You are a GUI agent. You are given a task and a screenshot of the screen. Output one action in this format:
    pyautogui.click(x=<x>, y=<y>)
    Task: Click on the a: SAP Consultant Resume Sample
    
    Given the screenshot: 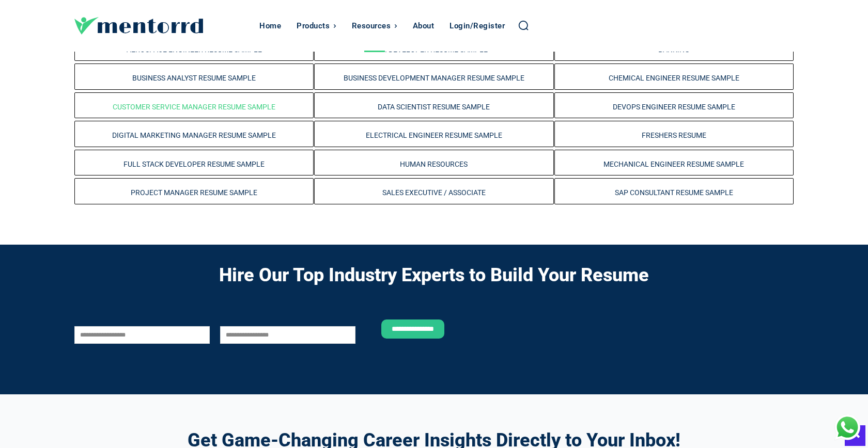 What is the action you would take?
    pyautogui.click(x=673, y=193)
    